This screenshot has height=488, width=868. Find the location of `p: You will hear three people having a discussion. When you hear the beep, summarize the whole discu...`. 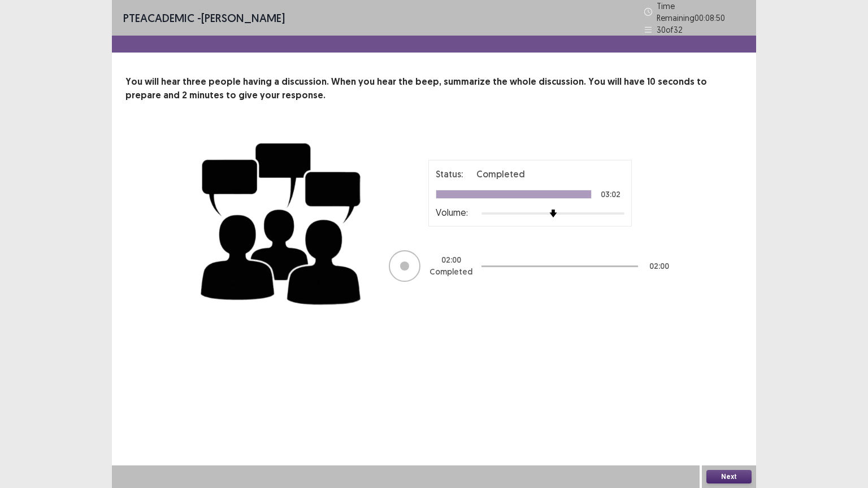

p: You will hear three people having a discussion. When you hear the beep, summarize the whole discu... is located at coordinates (434, 89).